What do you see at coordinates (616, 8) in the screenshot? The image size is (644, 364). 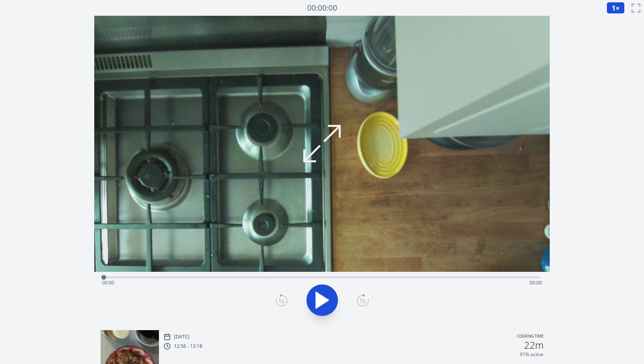 I see `button: 1×` at bounding box center [616, 8].